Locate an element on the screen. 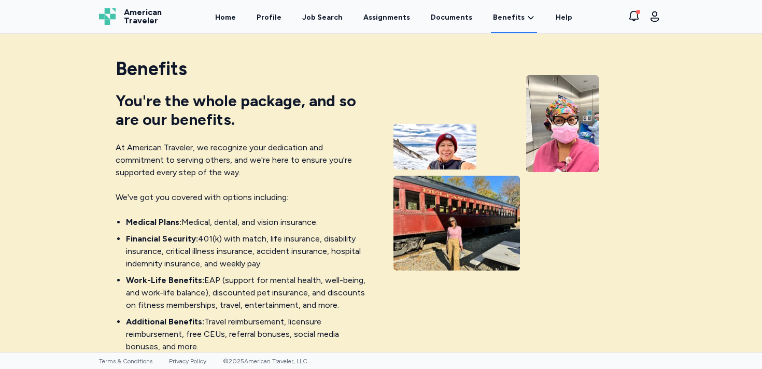 This screenshot has height=369, width=762. span: Benefits is located at coordinates (508, 18).